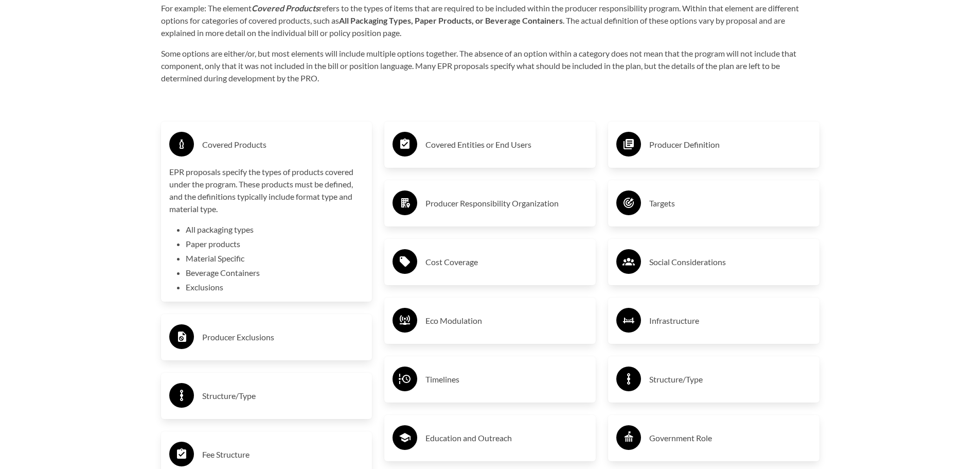 The image size is (980, 469). Describe the element at coordinates (275, 287) in the screenshot. I see `li: Exclusions` at that location.